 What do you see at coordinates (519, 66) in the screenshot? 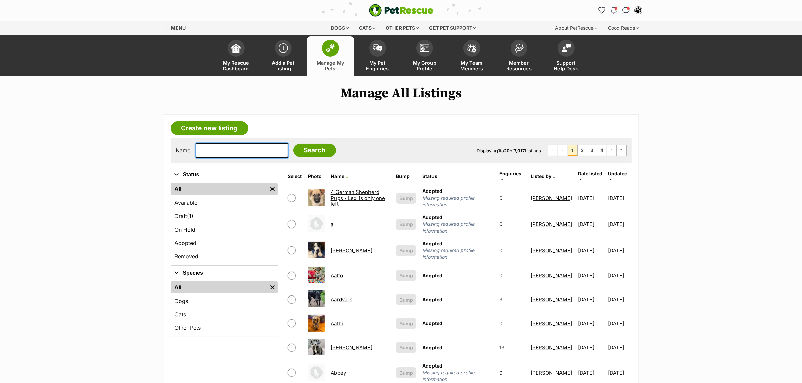
I see `span: Member Resources` at bounding box center [519, 66].